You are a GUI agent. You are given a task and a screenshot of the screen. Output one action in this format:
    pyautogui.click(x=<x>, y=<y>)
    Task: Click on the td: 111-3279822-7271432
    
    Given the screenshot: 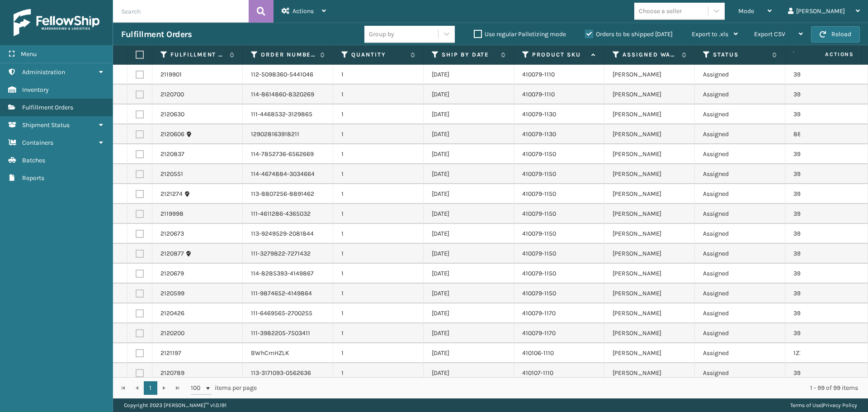 What is the action you would take?
    pyautogui.click(x=288, y=254)
    